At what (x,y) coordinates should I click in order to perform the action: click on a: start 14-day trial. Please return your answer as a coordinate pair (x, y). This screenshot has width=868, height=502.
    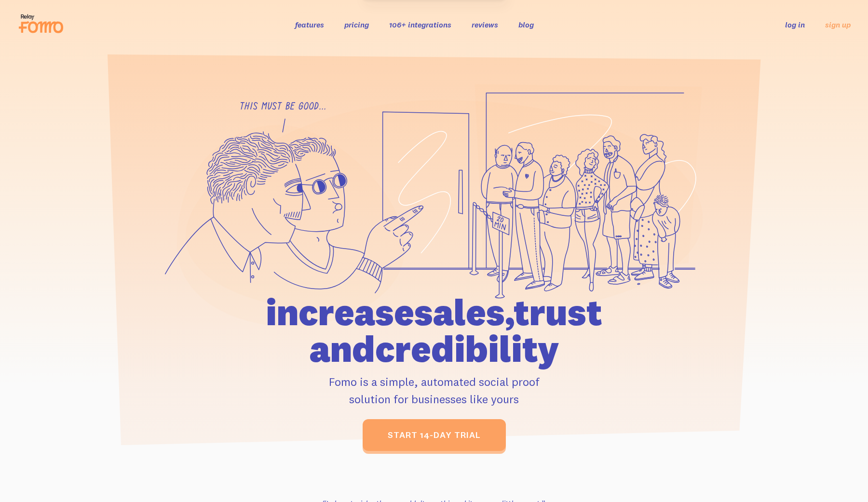
    Looking at the image, I should click on (434, 435).